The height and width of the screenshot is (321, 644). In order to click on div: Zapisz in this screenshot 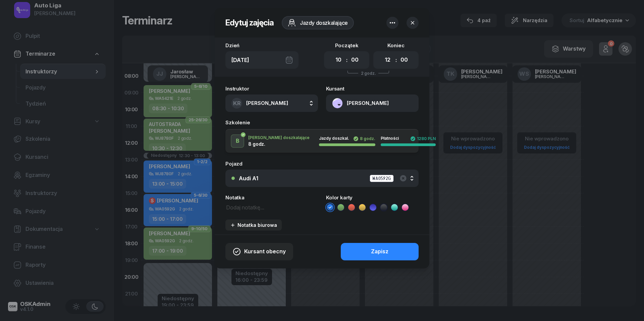, I will do `click(380, 252)`.